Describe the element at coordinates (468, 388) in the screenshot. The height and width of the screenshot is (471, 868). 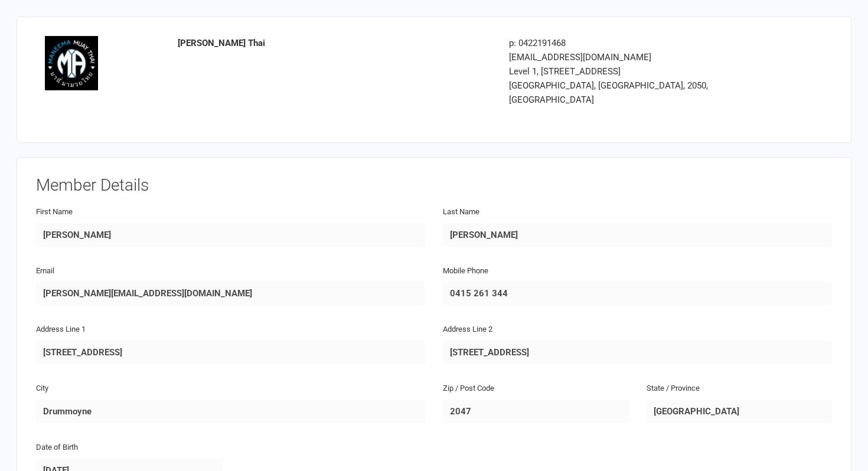
I see `label: Zip / Post Code` at that location.